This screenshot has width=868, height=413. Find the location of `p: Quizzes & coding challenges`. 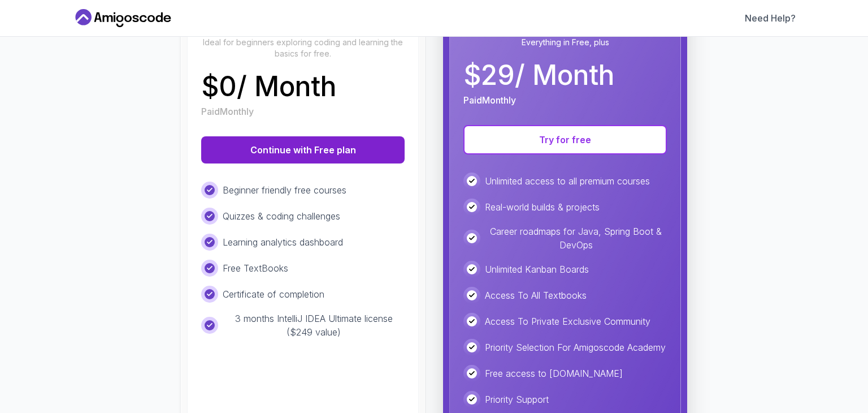

p: Quizzes & coding challenges is located at coordinates (282, 216).